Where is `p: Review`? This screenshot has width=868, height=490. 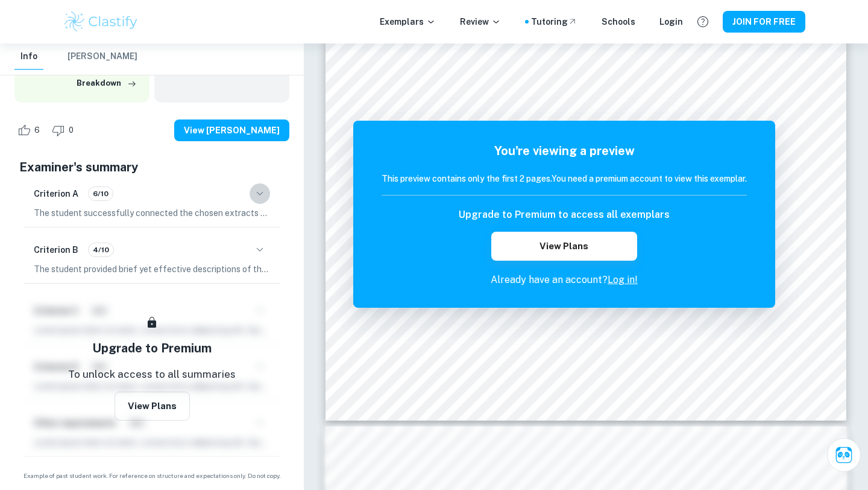
p: Review is located at coordinates (480, 21).